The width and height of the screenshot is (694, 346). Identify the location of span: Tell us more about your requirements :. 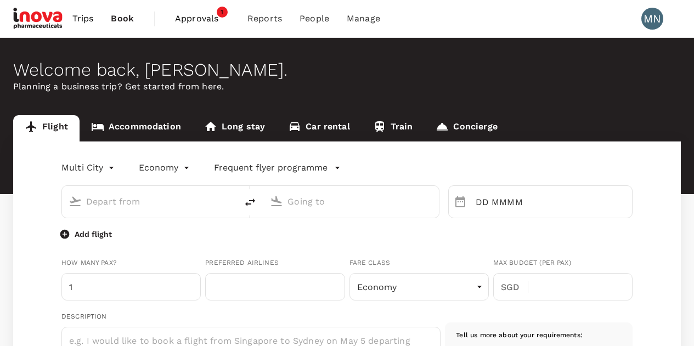
(519, 335).